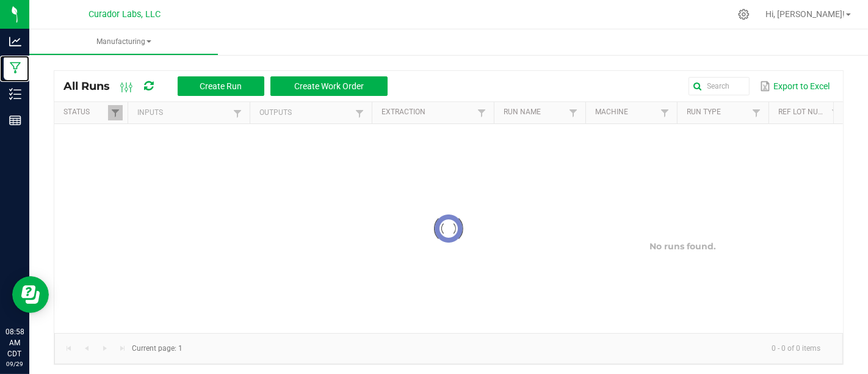 This screenshot has width=868, height=374. Describe the element at coordinates (15, 41) in the screenshot. I see `inline-svg: Analytics` at that location.